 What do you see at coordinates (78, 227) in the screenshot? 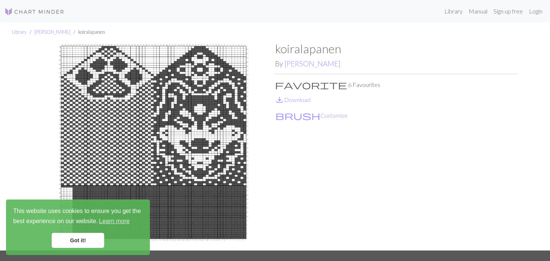
I see `div: cookieconsent` at bounding box center [78, 227].